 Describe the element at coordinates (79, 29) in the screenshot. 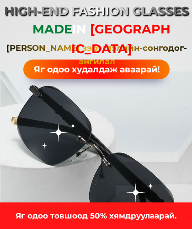

I see `span: IN` at that location.